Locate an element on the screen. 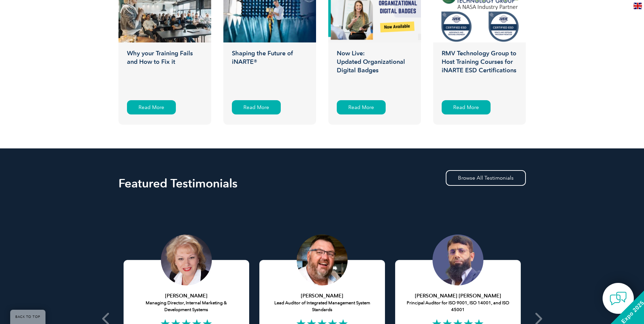 This screenshot has width=644, height=324. h3: Why your Training Fails and How to Fix it is located at coordinates (165, 71).